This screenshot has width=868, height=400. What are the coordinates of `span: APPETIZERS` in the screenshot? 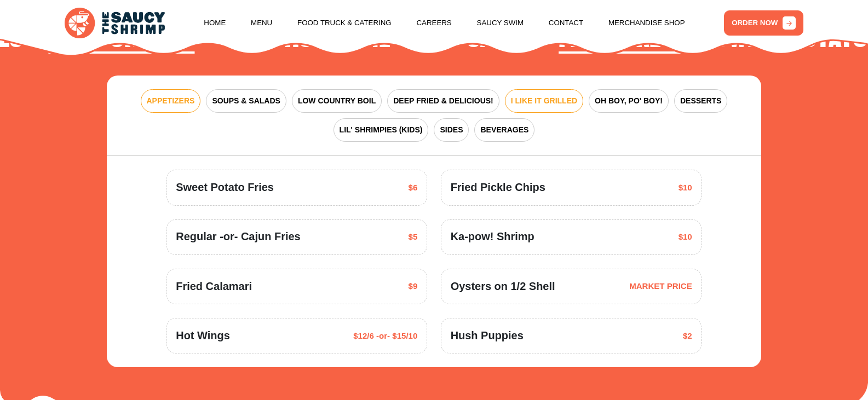 It's located at (171, 101).